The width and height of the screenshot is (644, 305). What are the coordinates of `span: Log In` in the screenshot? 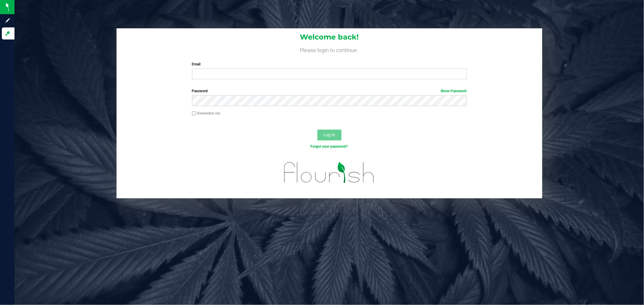 It's located at (329, 135).